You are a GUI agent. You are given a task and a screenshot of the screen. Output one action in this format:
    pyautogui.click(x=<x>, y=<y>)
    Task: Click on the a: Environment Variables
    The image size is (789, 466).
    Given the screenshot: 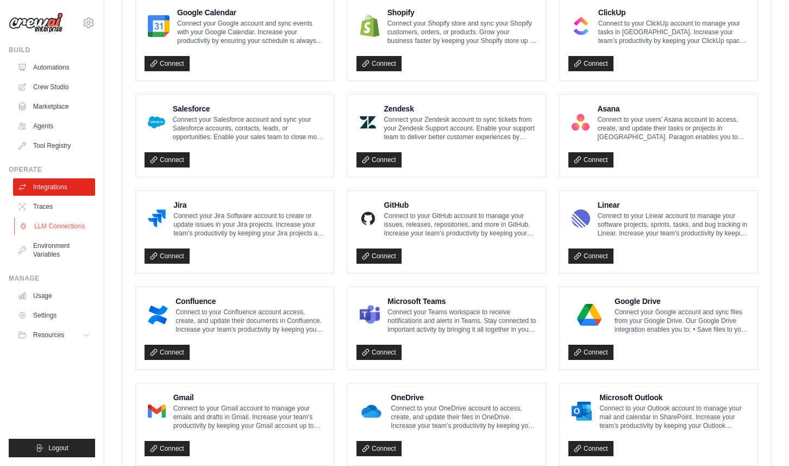 What is the action you would take?
    pyautogui.click(x=54, y=250)
    